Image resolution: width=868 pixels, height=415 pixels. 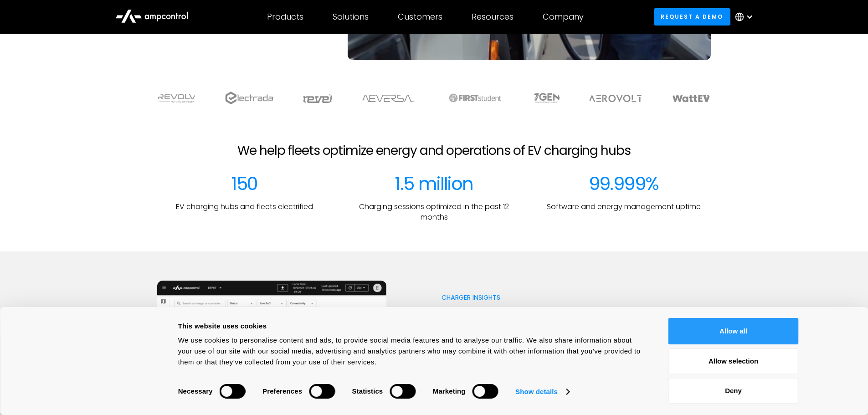 I want to click on img: Aerovolt Logo, so click(x=615, y=99).